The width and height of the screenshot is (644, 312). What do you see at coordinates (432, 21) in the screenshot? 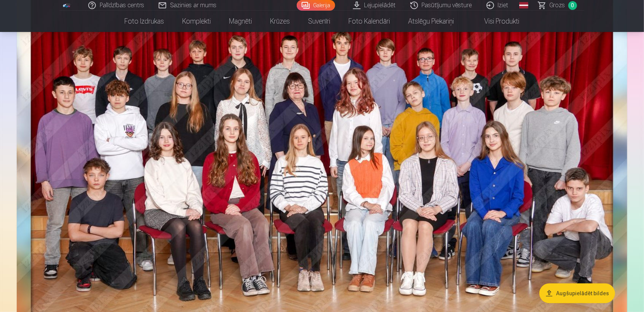
I see `a: Atslēgu piekariņi` at bounding box center [432, 21].